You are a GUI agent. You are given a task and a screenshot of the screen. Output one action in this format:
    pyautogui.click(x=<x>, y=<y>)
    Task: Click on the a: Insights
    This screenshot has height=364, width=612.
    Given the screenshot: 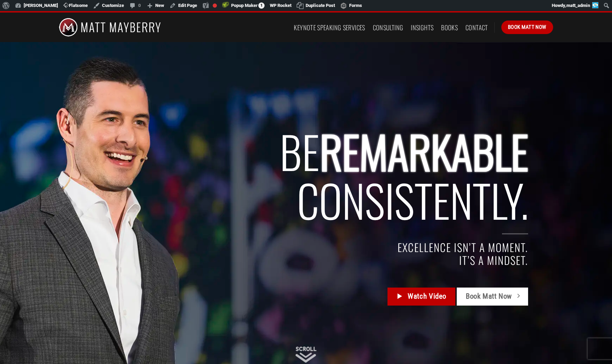 What is the action you would take?
    pyautogui.click(x=422, y=28)
    